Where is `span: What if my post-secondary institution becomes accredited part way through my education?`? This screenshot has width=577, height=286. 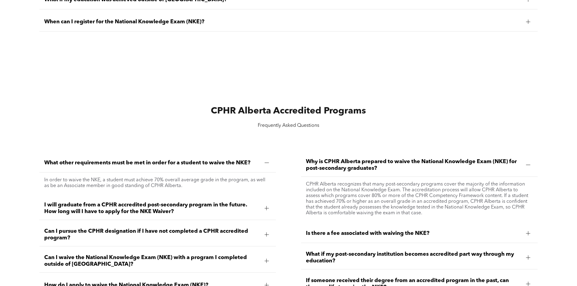
span: What if my post-secondary institution becomes accredited part way through my education? is located at coordinates (413, 258).